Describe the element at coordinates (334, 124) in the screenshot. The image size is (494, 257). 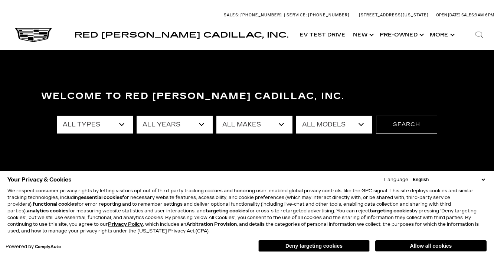
I see `select: Filter by model` at that location.